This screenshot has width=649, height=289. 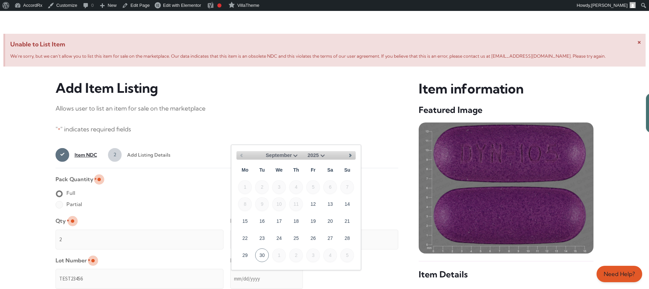 I want to click on a: 14, so click(x=347, y=204).